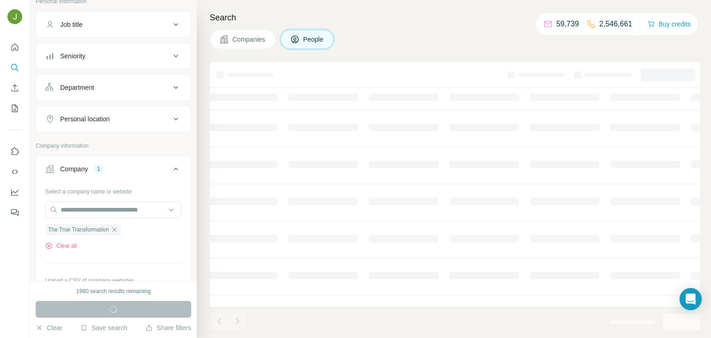 This screenshot has height=338, width=711. I want to click on p: 2,546,661, so click(615, 24).